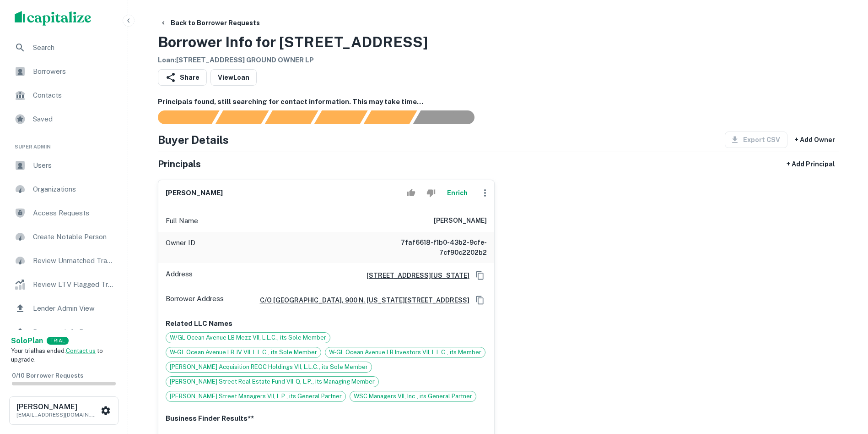 The width and height of the screenshot is (868, 434). What do you see at coordinates (182, 77) in the screenshot?
I see `button: Share` at bounding box center [182, 77].